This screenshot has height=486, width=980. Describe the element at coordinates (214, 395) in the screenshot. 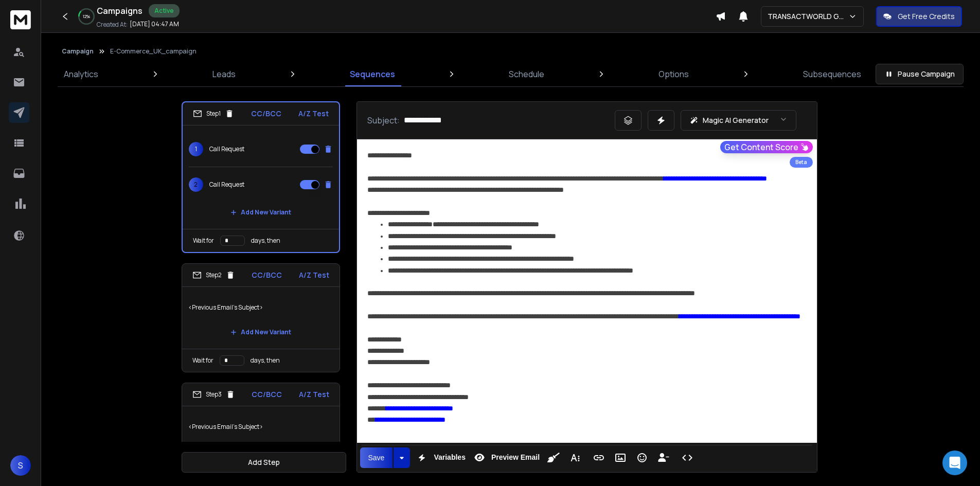

I see `div: Step 3` at that location.